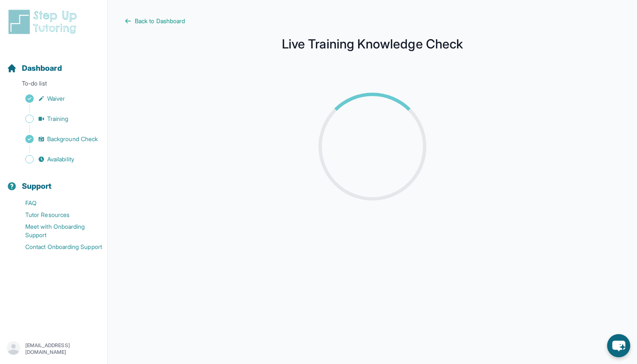 This screenshot has height=364, width=637. I want to click on a: Availability, so click(57, 159).